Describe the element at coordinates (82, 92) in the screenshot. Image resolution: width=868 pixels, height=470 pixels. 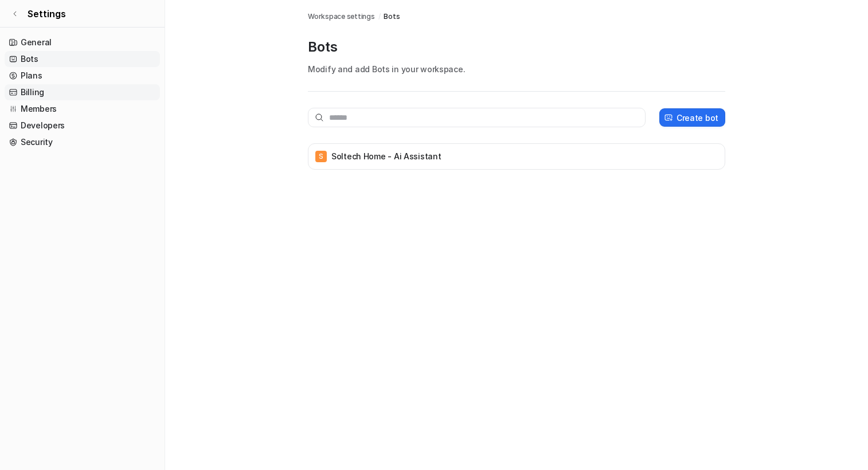
I see `a: Billing` at that location.